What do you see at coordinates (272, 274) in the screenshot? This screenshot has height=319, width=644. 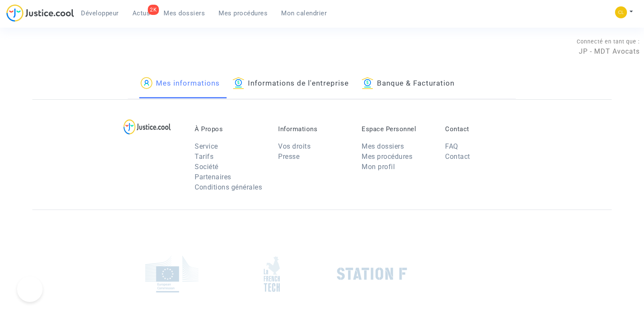 I see `img: french_tech.png` at bounding box center [272, 274].